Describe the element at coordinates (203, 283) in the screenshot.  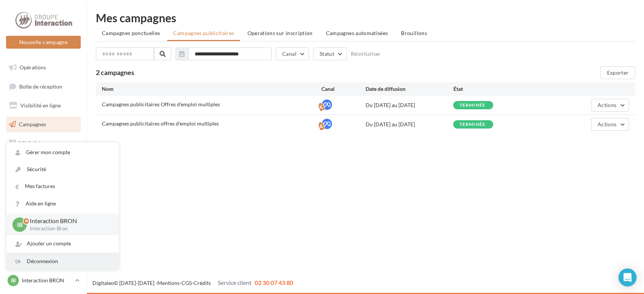
I see `a: Crédits` at that location.